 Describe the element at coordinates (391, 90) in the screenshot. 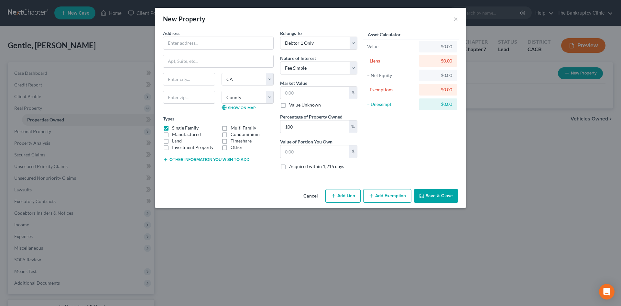

I see `div: - Exemptions` at that location.